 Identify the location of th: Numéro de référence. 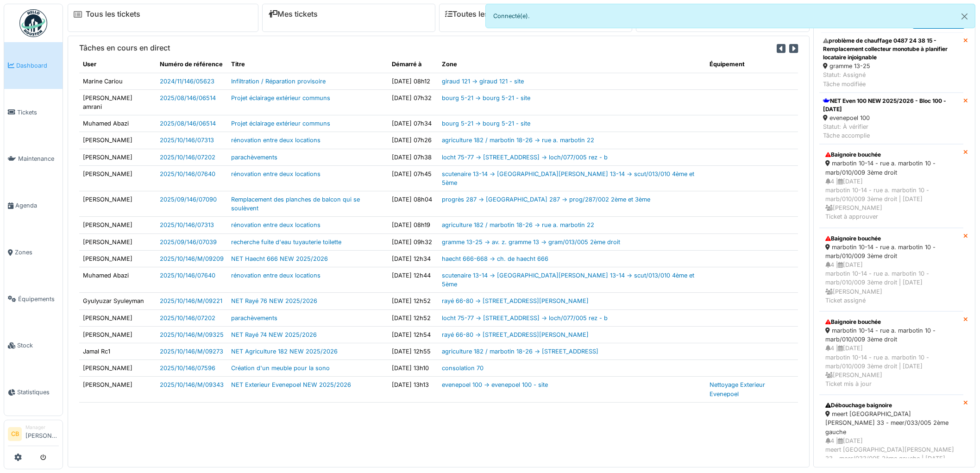
(192, 64).